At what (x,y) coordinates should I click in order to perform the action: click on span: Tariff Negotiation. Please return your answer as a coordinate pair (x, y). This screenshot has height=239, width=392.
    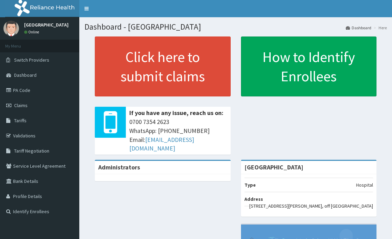
    Looking at the image, I should click on (32, 151).